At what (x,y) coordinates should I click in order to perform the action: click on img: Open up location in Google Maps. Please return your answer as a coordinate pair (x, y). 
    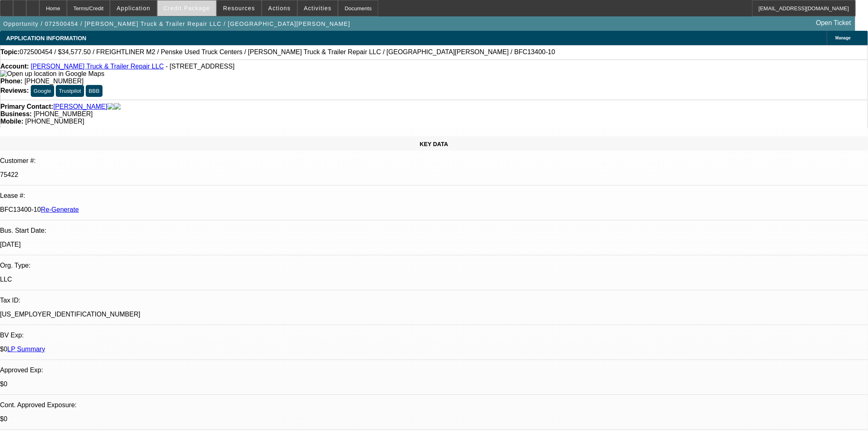
    Looking at the image, I should click on (52, 73).